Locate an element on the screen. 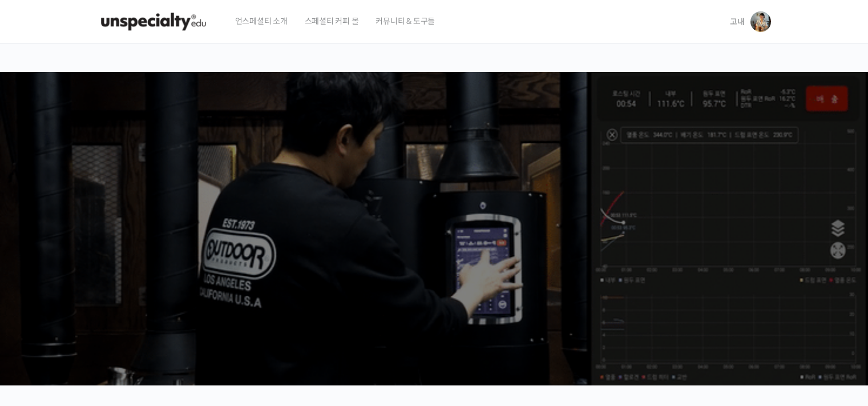  span: 고내 is located at coordinates (737, 22).